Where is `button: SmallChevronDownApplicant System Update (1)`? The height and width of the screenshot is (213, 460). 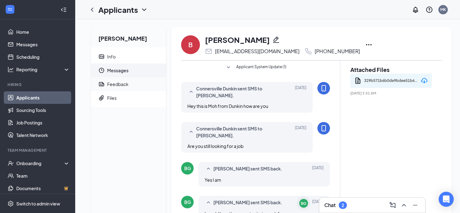 button: SmallChevronDownApplicant System Update (1) is located at coordinates (255, 68).